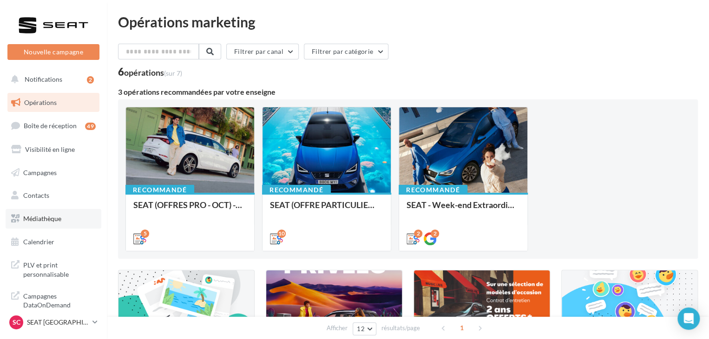 The image size is (709, 339). I want to click on span: Médiathèque, so click(42, 219).